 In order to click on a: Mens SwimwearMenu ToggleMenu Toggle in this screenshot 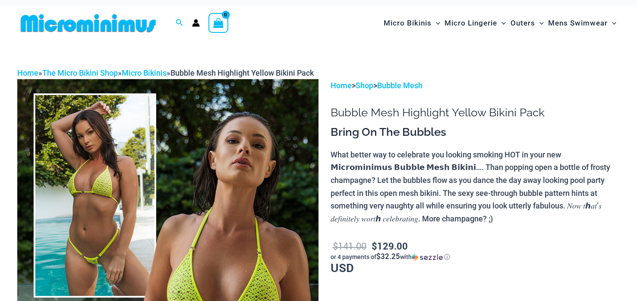, I will do `click(583, 23)`.